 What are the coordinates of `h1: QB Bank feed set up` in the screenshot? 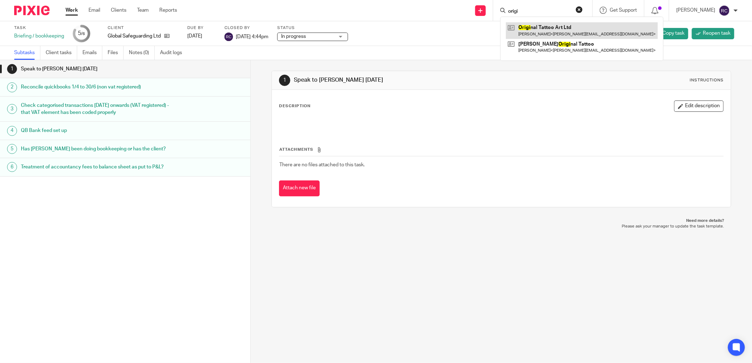 It's located at (95, 131).